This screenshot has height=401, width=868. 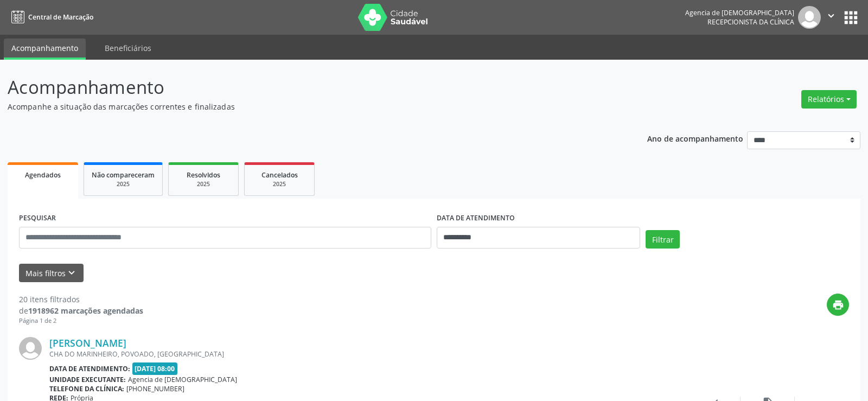 I want to click on button: Relatórios, so click(x=829, y=99).